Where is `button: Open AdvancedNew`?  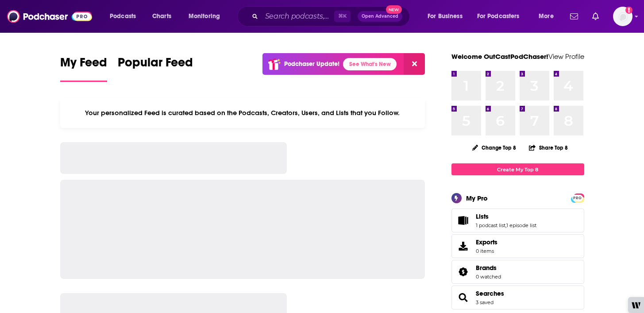
button: Open AdvancedNew is located at coordinates (379, 17).